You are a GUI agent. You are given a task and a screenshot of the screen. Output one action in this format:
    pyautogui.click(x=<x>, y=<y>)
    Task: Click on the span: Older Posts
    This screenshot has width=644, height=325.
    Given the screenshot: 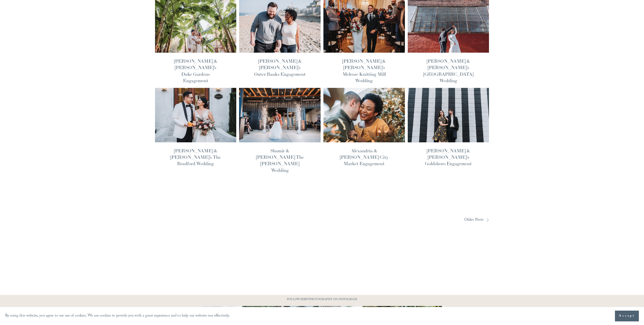 What is the action you would take?
    pyautogui.click(x=474, y=220)
    